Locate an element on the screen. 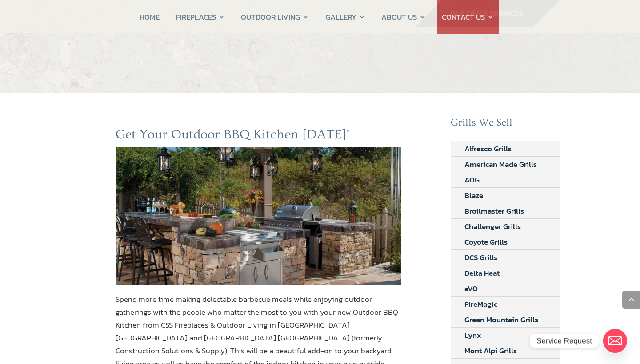  a: DCS Grills is located at coordinates (481, 257).